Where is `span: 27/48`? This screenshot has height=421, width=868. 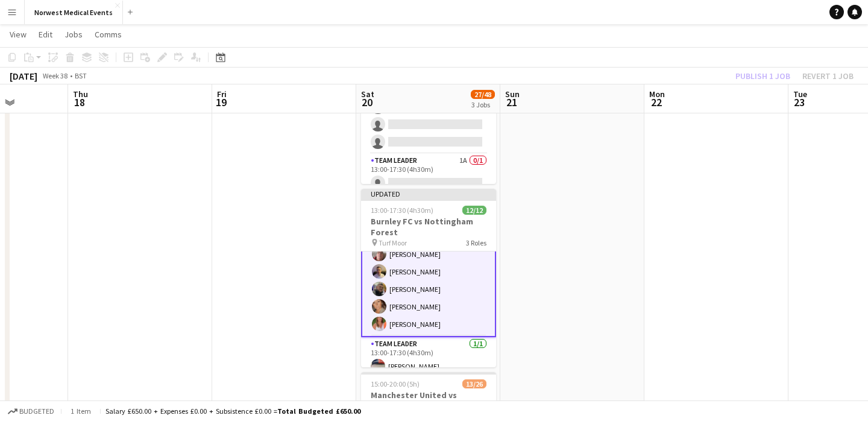
span: 27/48 is located at coordinates (483, 94).